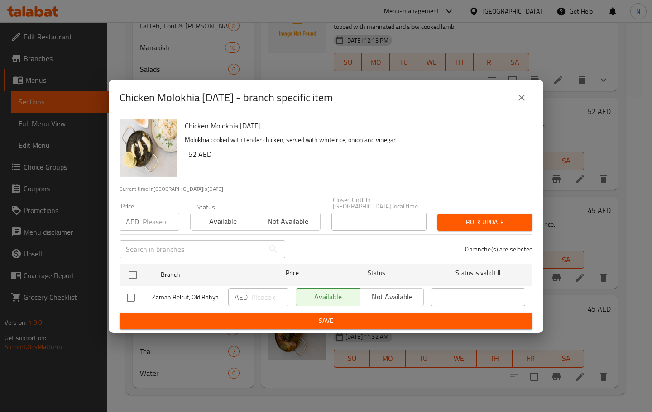 The image size is (652, 412). What do you see at coordinates (186, 297) in the screenshot?
I see `span: Zaman Beirut, Old Bahya` at bounding box center [186, 297].